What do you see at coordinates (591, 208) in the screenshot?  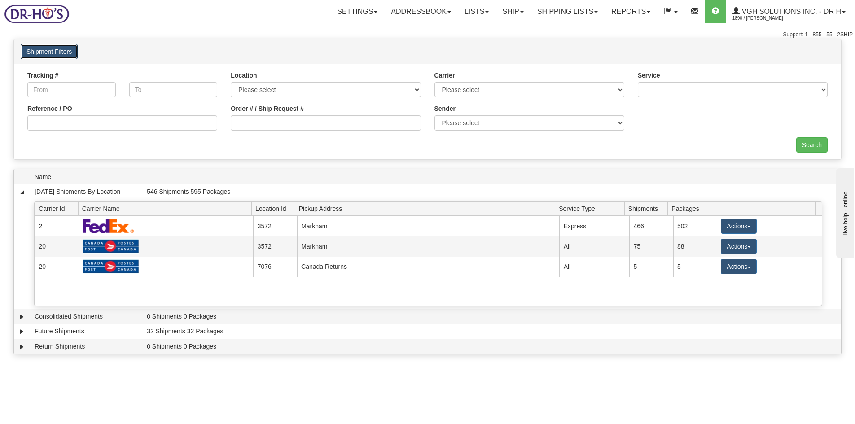 I see `span: Service Type` at bounding box center [591, 208].